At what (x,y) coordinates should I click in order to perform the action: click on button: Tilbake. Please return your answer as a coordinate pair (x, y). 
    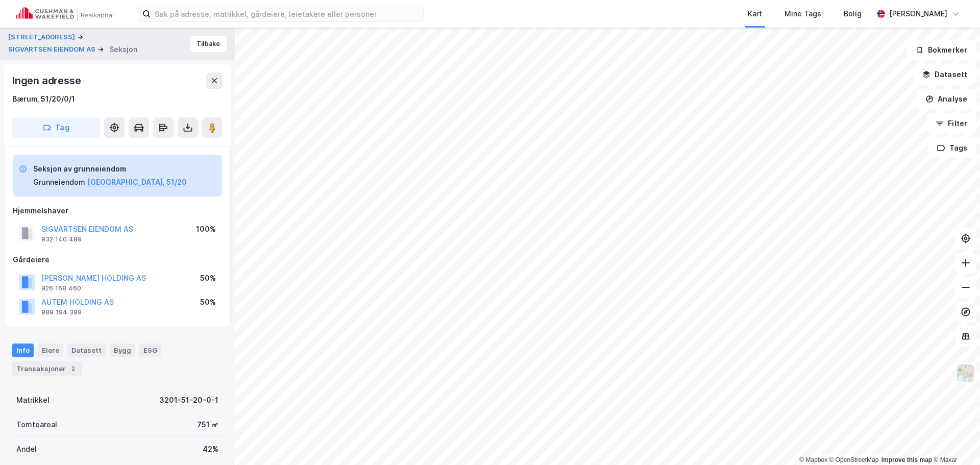
    Looking at the image, I should click on (208, 44).